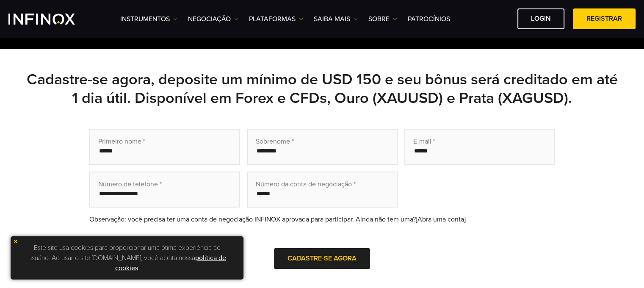 The width and height of the screenshot is (644, 288). I want to click on a: NEGOCIAÇÃO, so click(213, 19).